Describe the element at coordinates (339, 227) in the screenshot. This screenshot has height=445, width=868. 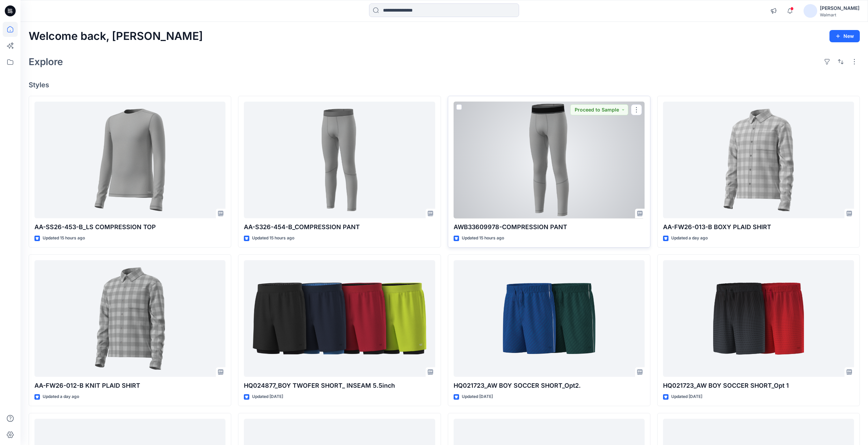
I see `p: AA-S326-454-B_COMPRESSION PANT` at that location.